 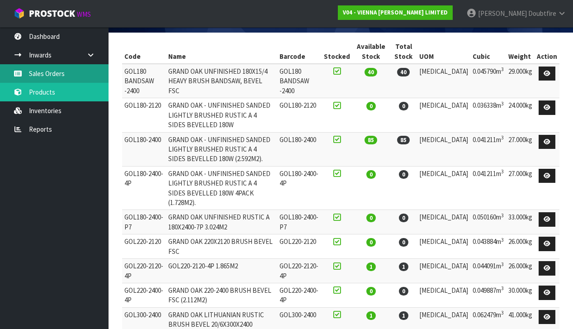 What do you see at coordinates (299, 52) in the screenshot?
I see `th: Barcode` at bounding box center [299, 52].